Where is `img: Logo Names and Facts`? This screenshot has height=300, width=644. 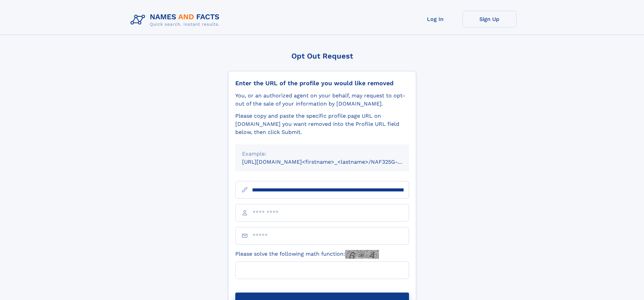
img: Logo Names and Facts is located at coordinates (176, 20).